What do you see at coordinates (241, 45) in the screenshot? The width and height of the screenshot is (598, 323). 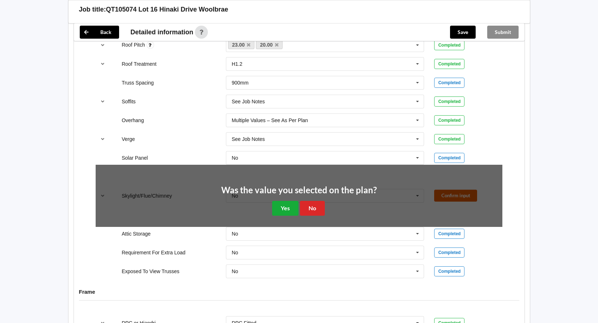 I see `a: 23.00` at bounding box center [241, 45].